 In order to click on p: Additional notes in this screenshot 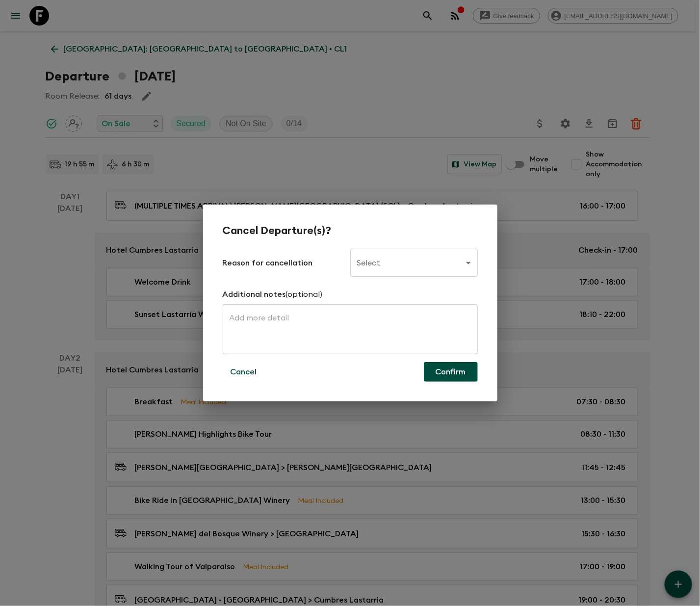, I will do `click(254, 295)`.